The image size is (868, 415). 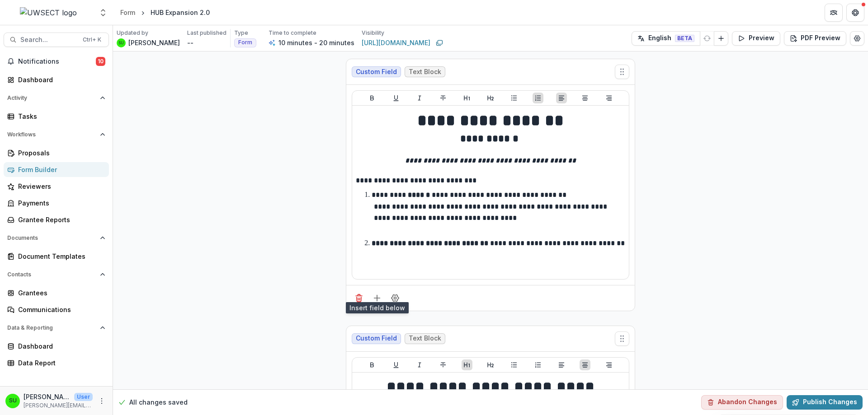 I want to click on p: Last published, so click(x=206, y=33).